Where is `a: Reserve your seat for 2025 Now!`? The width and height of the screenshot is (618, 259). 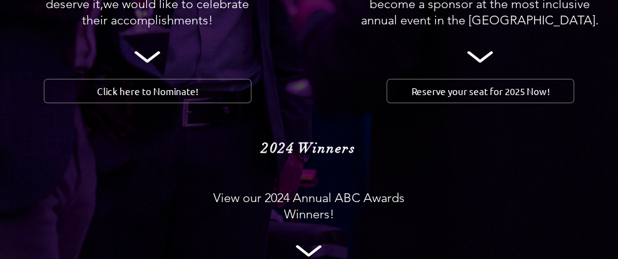
a: Reserve your seat for 2025 Now! is located at coordinates (481, 91).